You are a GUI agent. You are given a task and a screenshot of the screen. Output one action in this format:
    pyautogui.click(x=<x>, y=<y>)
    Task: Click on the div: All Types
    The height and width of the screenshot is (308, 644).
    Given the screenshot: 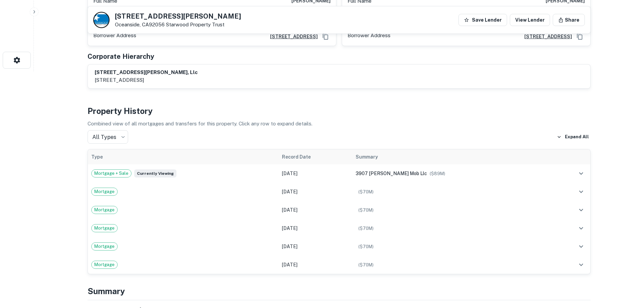 What is the action you would take?
    pyautogui.click(x=108, y=137)
    